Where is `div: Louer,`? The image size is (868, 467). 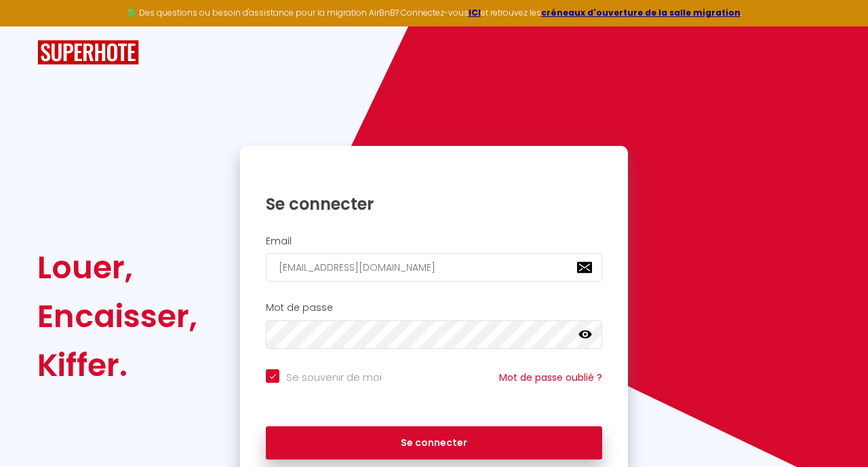
div: Louer, is located at coordinates (118, 267).